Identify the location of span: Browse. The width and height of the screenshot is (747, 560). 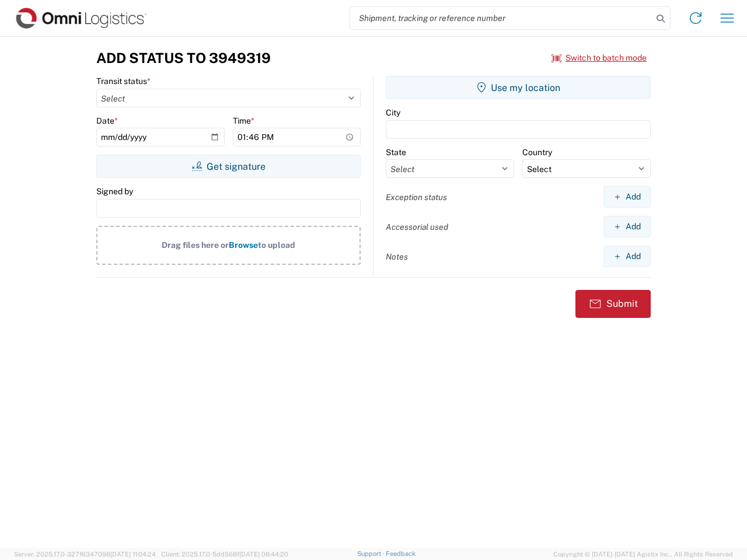
(244, 244).